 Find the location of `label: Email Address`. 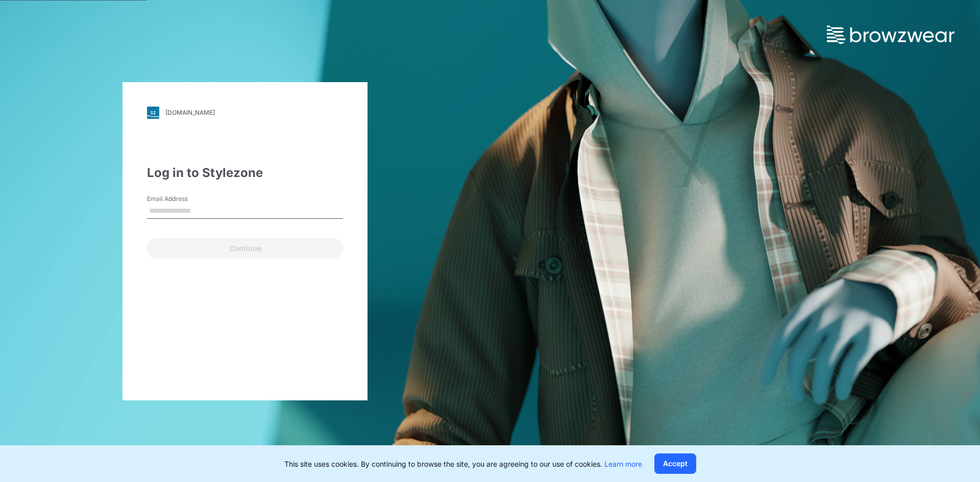

label: Email Address is located at coordinates (183, 199).